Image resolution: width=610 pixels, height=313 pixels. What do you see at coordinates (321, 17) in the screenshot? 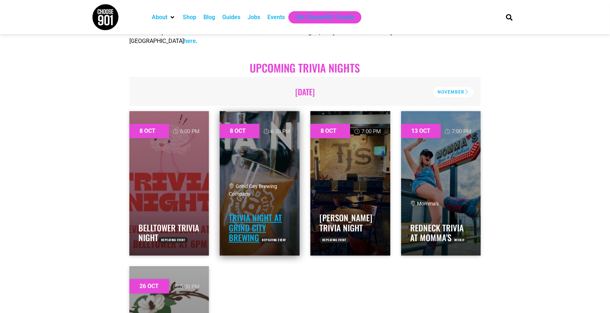
I see `nav: Main nav` at bounding box center [321, 17].